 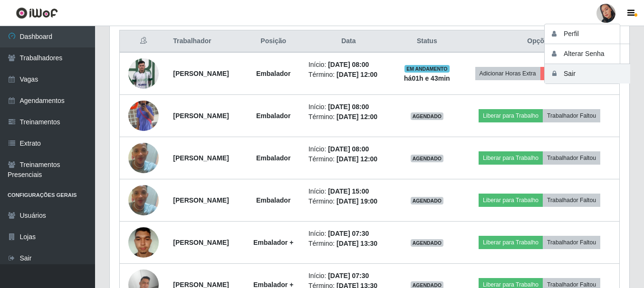 I want to click on th: Data, so click(x=349, y=41).